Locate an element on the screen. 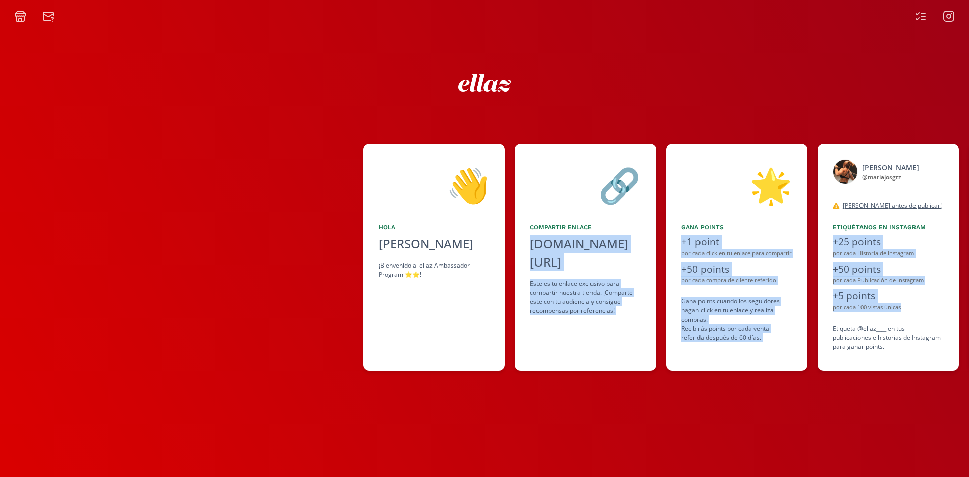  div: Gana points is located at coordinates (737, 227).